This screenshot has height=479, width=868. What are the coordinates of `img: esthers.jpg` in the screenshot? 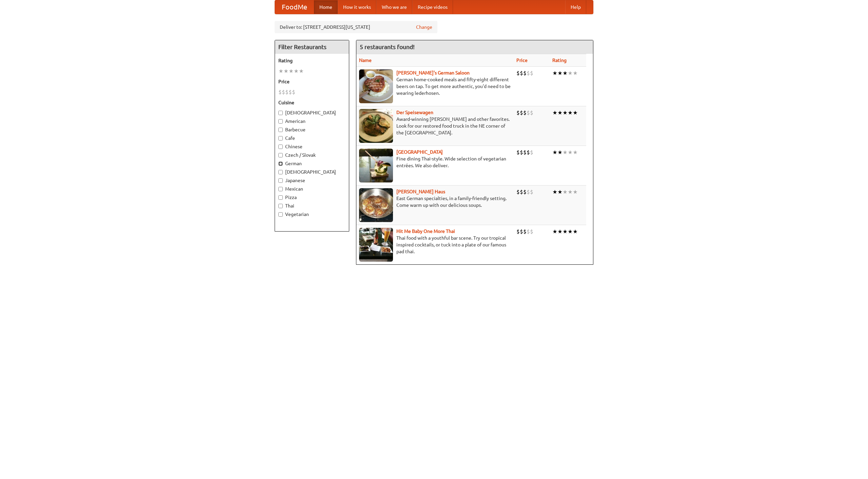 It's located at (376, 86).